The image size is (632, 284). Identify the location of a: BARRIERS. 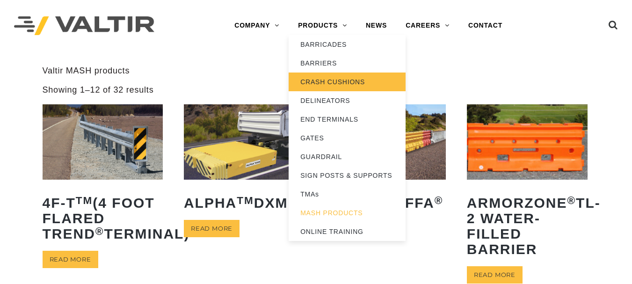
(347, 63).